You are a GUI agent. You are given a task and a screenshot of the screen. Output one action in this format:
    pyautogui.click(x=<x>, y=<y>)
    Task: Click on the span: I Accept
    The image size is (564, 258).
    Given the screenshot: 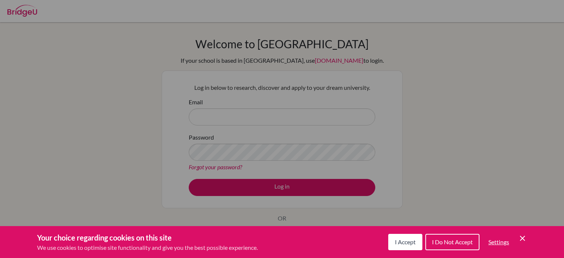 What is the action you would take?
    pyautogui.click(x=406, y=242)
    